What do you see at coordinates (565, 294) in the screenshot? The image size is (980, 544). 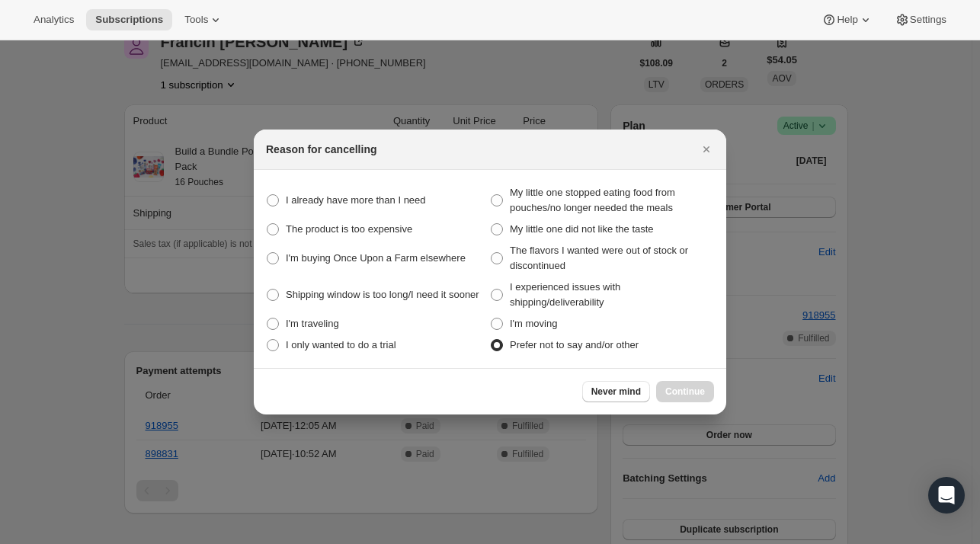 I see `span: I experienced issues with shipping/deliverability` at bounding box center [565, 294].